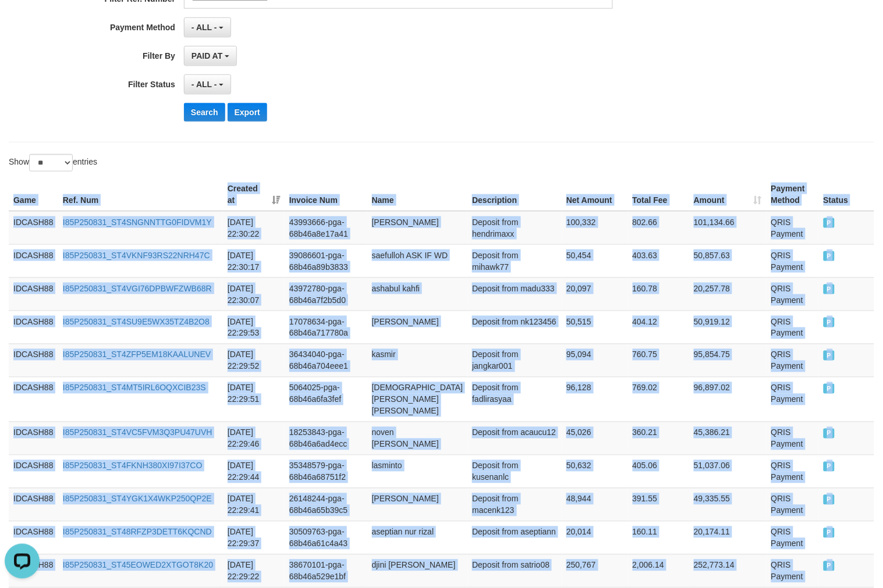  Describe the element at coordinates (205, 112) in the screenshot. I see `button: Search` at that location.